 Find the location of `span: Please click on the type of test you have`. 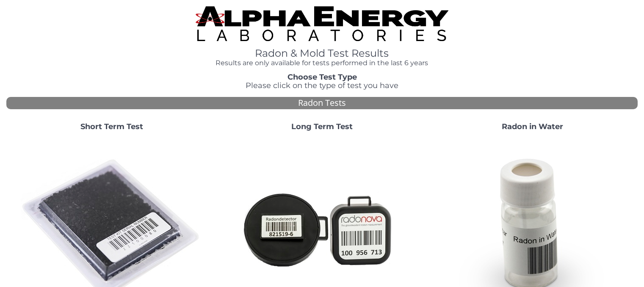

span: Please click on the type of test you have is located at coordinates (322, 86).